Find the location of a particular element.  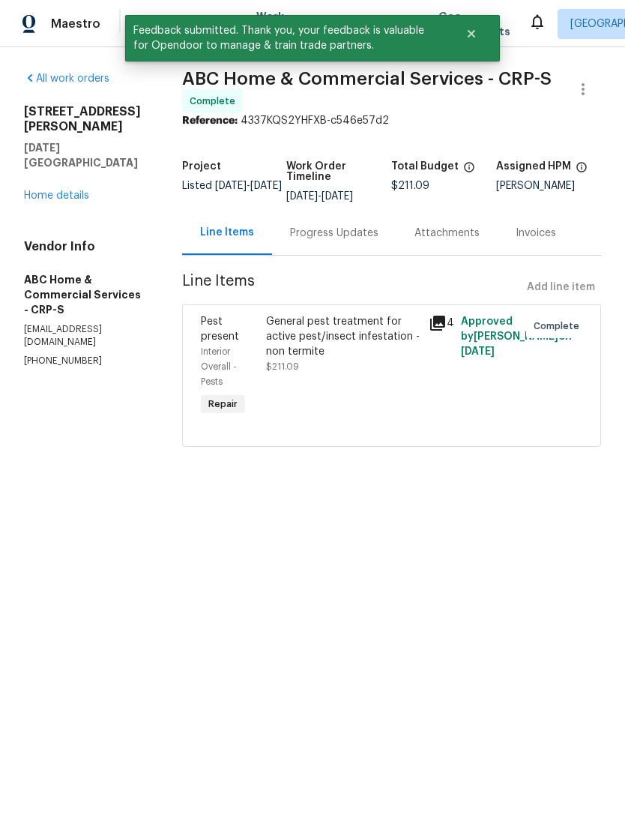

div: Invoices is located at coordinates (536, 233).